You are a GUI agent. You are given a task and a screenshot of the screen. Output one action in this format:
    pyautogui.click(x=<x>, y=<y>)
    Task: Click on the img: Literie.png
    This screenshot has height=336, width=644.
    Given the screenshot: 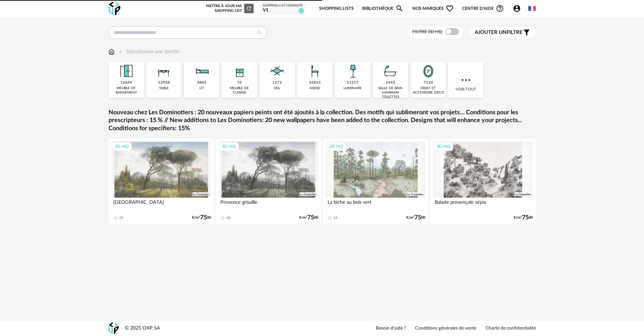 What is the action you would take?
    pyautogui.click(x=202, y=71)
    